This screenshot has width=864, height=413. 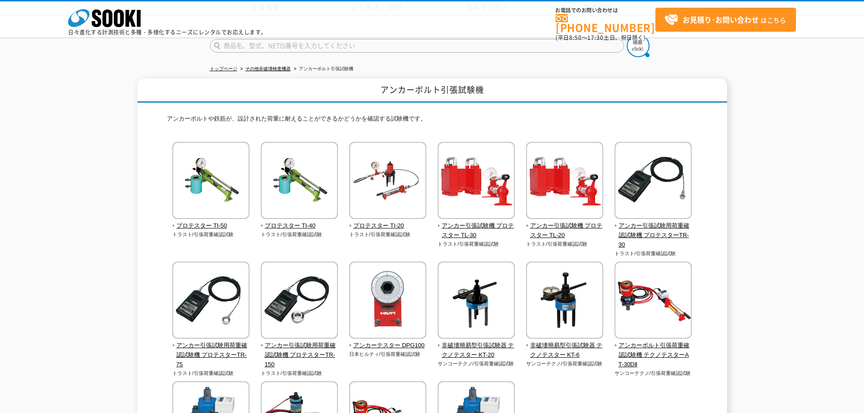 I want to click on a: 非破壊簡易型引張試験器 テクノテスター KT-6, so click(x=565, y=346).